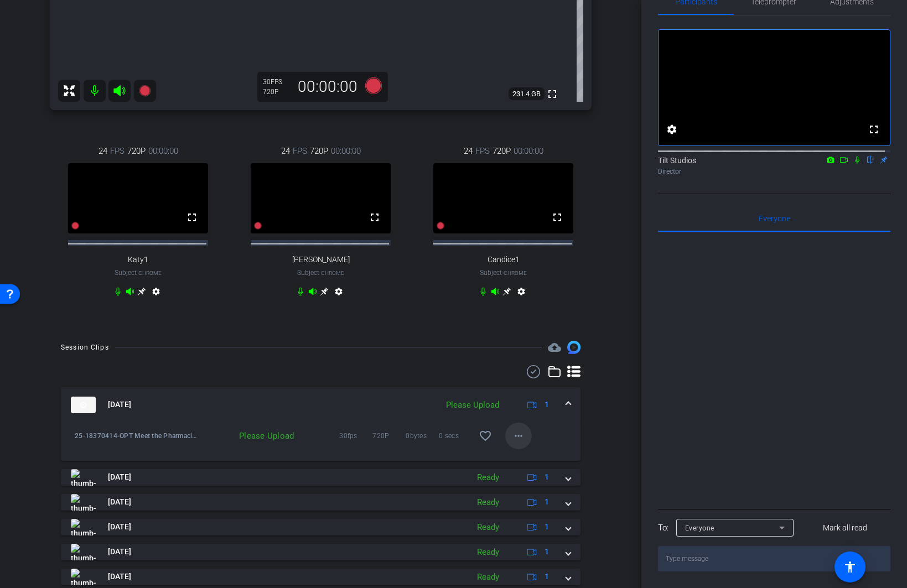  I want to click on span: 0 secs, so click(455, 436).